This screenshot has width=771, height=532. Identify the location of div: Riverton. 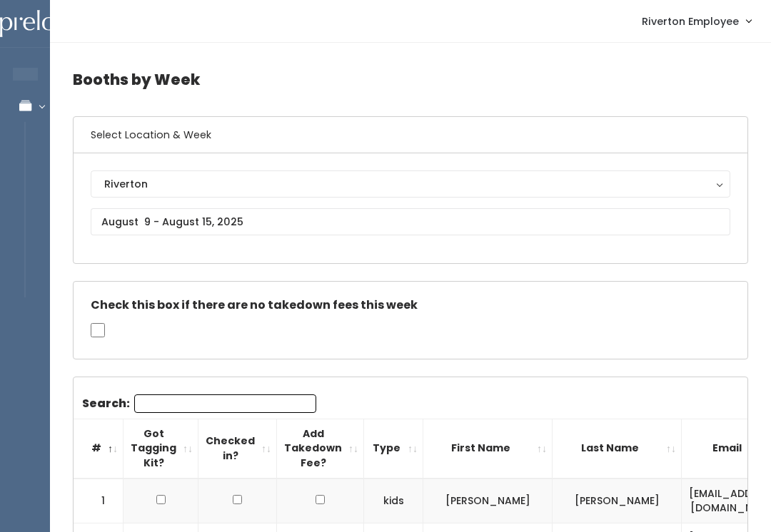
(411, 184).